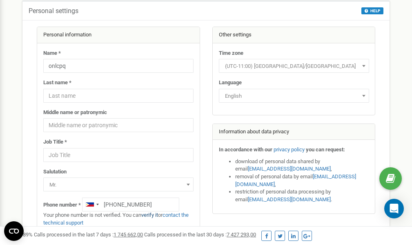 The width and height of the screenshot is (412, 245). Describe the element at coordinates (294, 66) in the screenshot. I see `span: (UTC-11:00) Pacific/Midway` at that location.